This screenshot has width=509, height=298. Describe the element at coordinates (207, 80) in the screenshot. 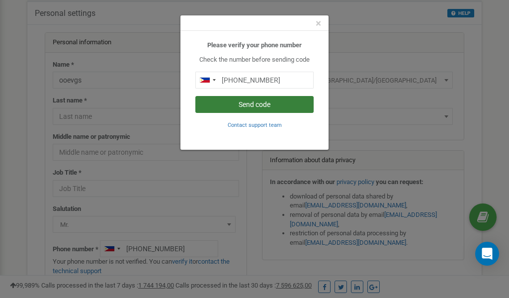

I see `div: Telephone country code` at that location.